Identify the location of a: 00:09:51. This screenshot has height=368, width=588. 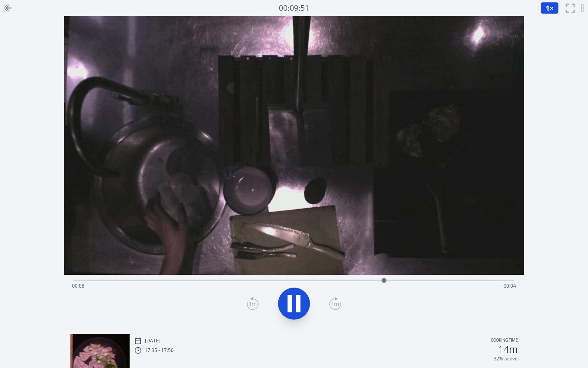
(294, 8).